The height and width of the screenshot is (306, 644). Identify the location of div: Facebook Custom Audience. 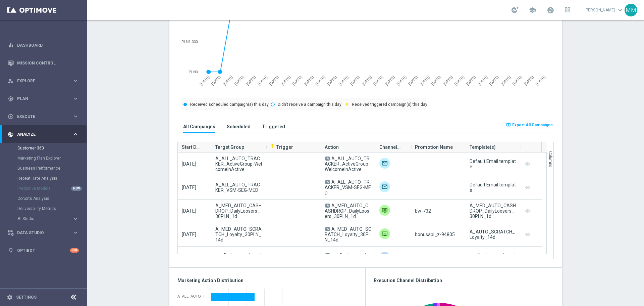
(385, 257).